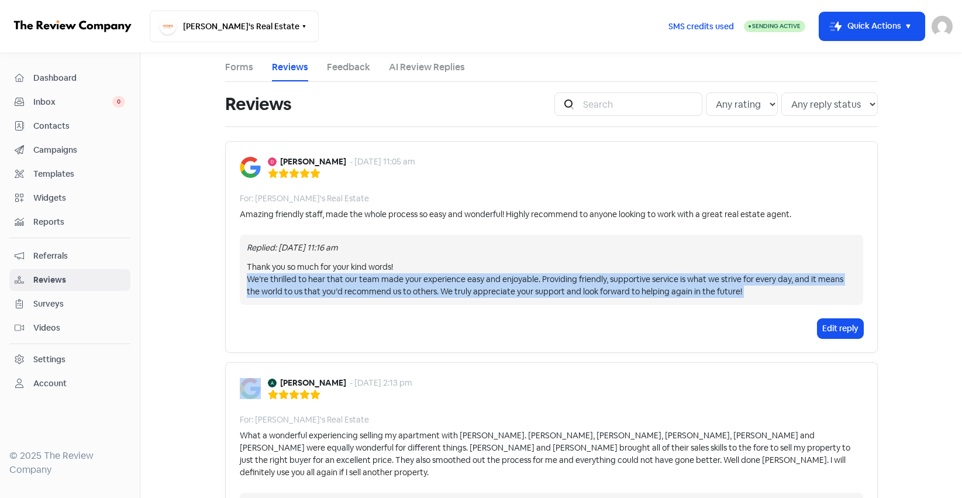 Image resolution: width=962 pixels, height=498 pixels. Describe the element at coordinates (70, 102) in the screenshot. I see `a: Inbox 0` at that location.